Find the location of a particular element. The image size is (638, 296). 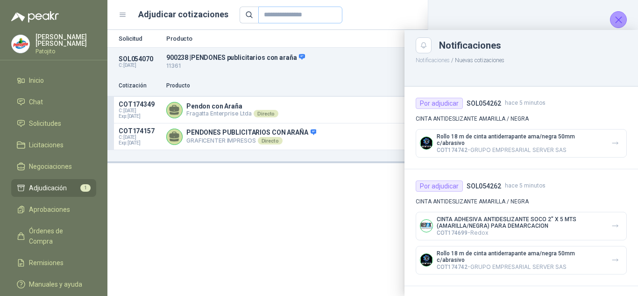

p: Patojito is located at coordinates (66, 51).